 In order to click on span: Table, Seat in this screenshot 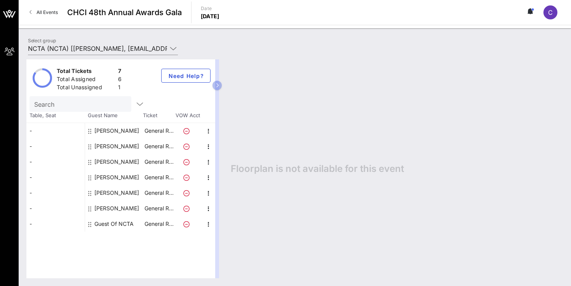, I will do `click(56, 116)`.